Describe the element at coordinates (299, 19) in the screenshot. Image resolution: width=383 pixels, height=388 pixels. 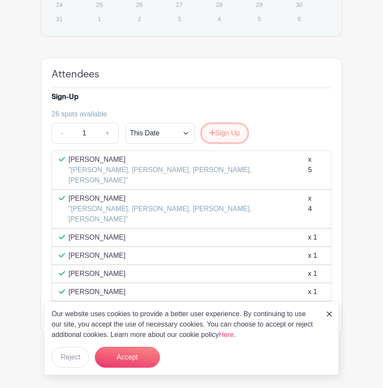
I see `p: 6` at that location.